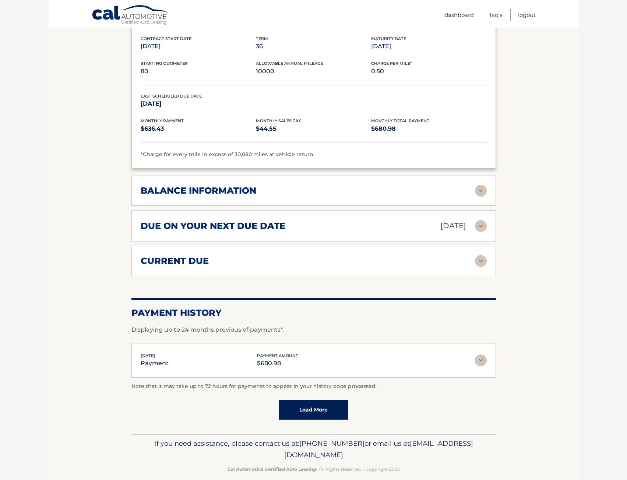 The height and width of the screenshot is (480, 627). Describe the element at coordinates (171, 96) in the screenshot. I see `span: Last Scheduled Due Date` at that location.